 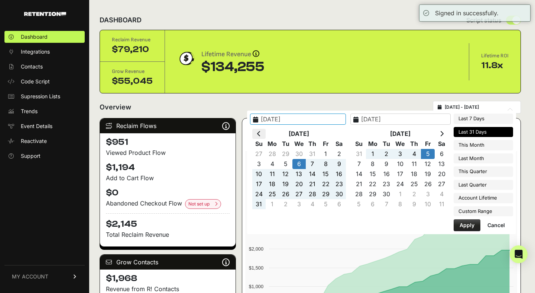 I want to click on a: Reactivate, so click(x=45, y=141).